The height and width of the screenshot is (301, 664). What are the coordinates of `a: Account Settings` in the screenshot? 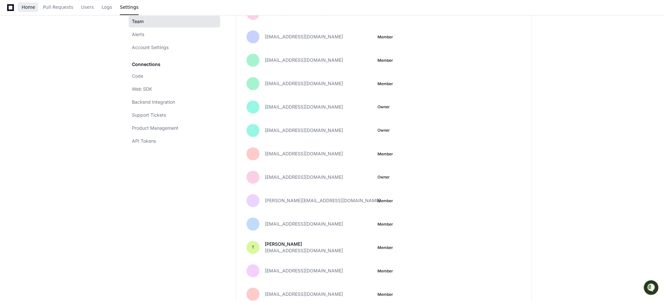 It's located at (175, 47).